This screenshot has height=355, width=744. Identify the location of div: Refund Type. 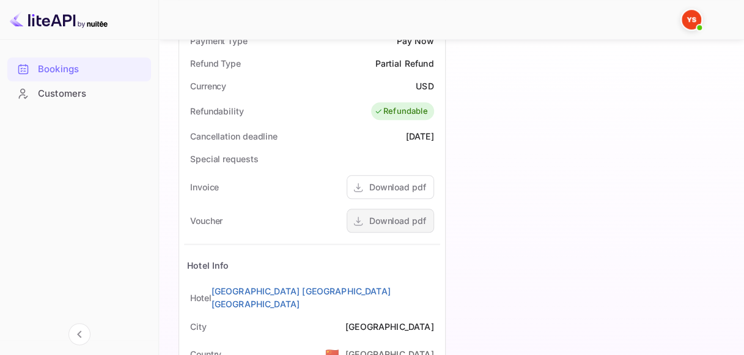
(215, 63).